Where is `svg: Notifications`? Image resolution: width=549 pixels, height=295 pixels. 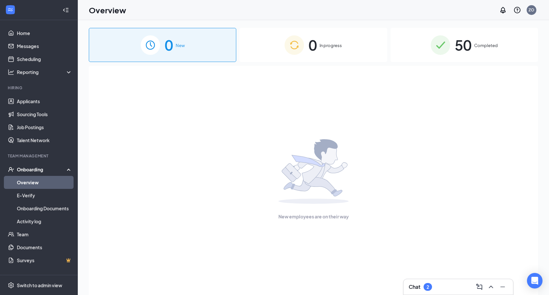
svg: Notifications is located at coordinates (503, 10).